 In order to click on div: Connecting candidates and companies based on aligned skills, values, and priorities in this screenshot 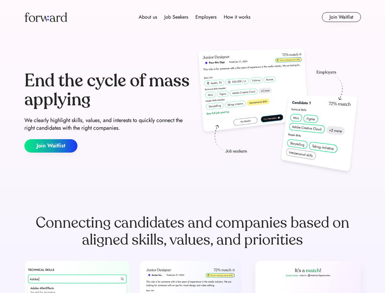, I will do `click(193, 231)`.